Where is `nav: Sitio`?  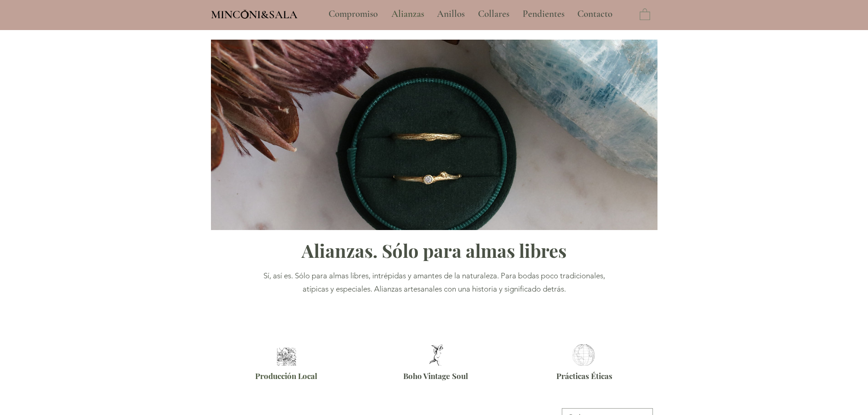
nav: Sitio is located at coordinates (471, 14).